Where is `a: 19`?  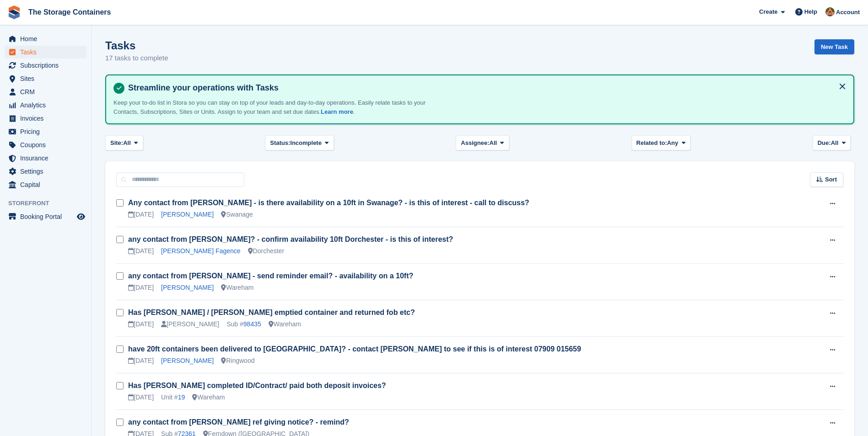
a: 19 is located at coordinates (182, 398).